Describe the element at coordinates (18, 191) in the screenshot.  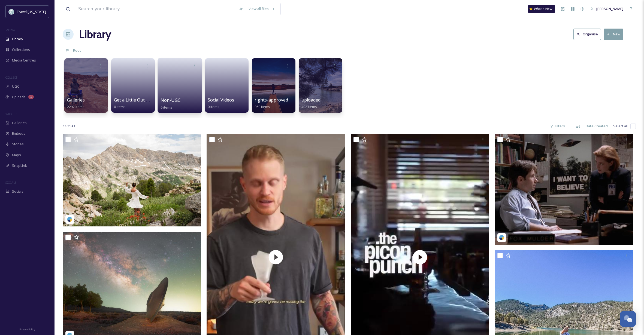
I see `span: Socials` at that location.